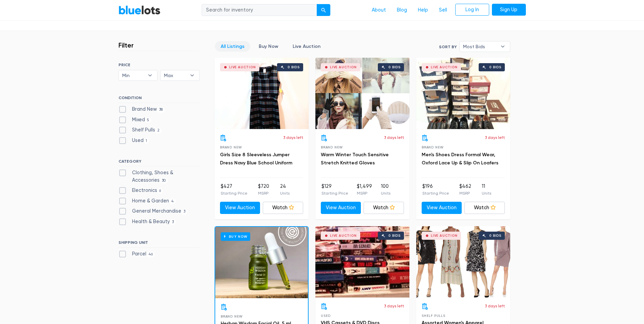 Image resolution: width=644 pixels, height=324 pixels. Describe the element at coordinates (487, 189) in the screenshot. I see `li: 11` at that location.